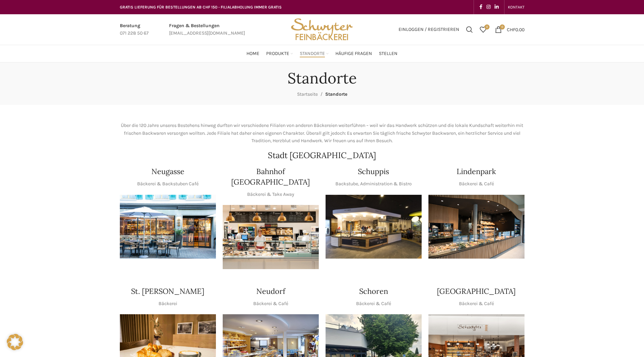 This screenshot has height=357, width=644. I want to click on a: Instagram social link, so click(488, 7).